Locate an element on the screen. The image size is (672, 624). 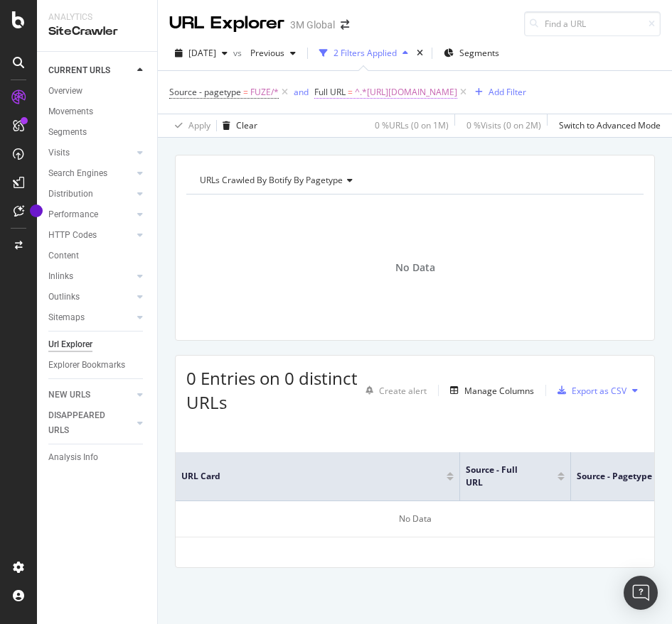
div: Content is located at coordinates (63, 256).